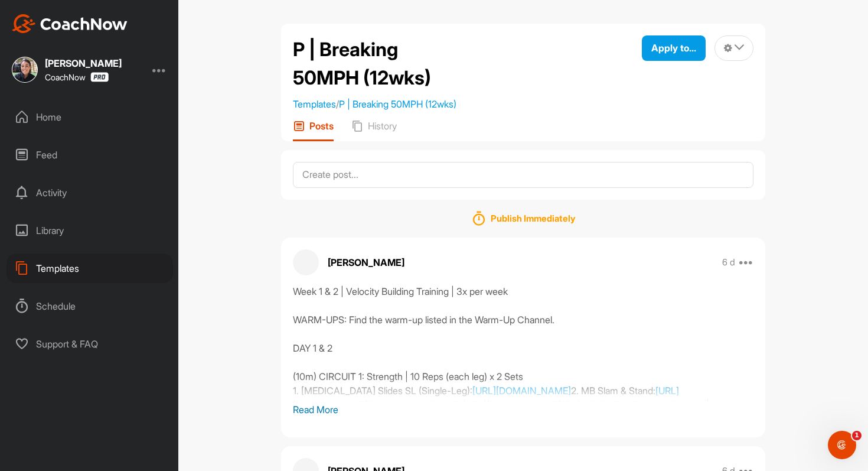 Image resolution: width=868 pixels, height=471 pixels. What do you see at coordinates (382, 125) in the screenshot?
I see `p: History` at bounding box center [382, 125].